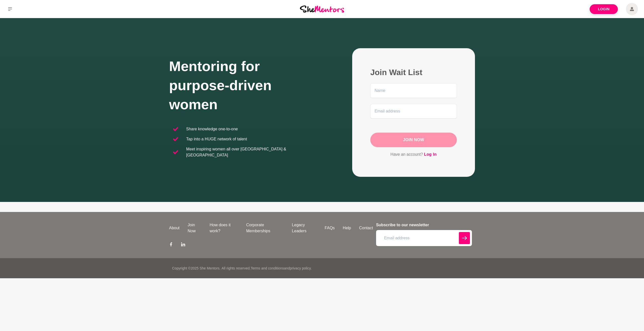 The width and height of the screenshot is (644, 331). What do you see at coordinates (267, 268) in the screenshot?
I see `a: Terms and conditions` at bounding box center [267, 268].